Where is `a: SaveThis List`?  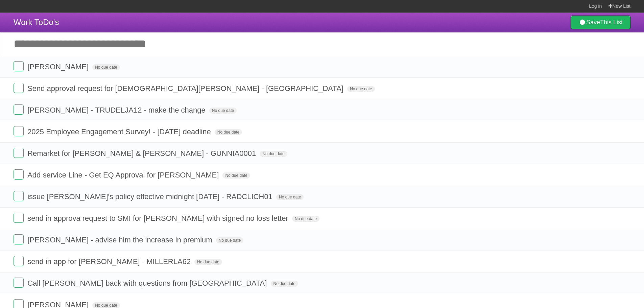
a: SaveThis List is located at coordinates (601, 22).